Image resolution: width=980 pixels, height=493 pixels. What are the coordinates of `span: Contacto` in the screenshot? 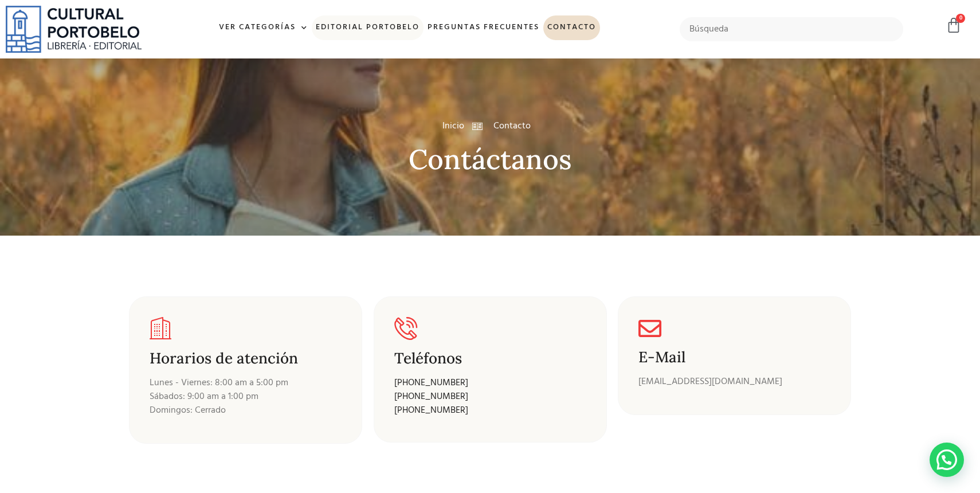 It's located at (511, 126).